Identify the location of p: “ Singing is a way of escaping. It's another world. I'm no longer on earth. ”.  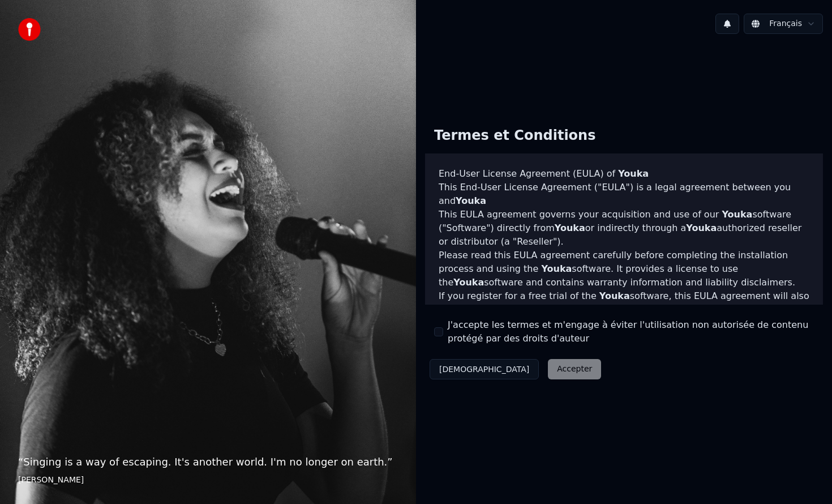
(208, 462).